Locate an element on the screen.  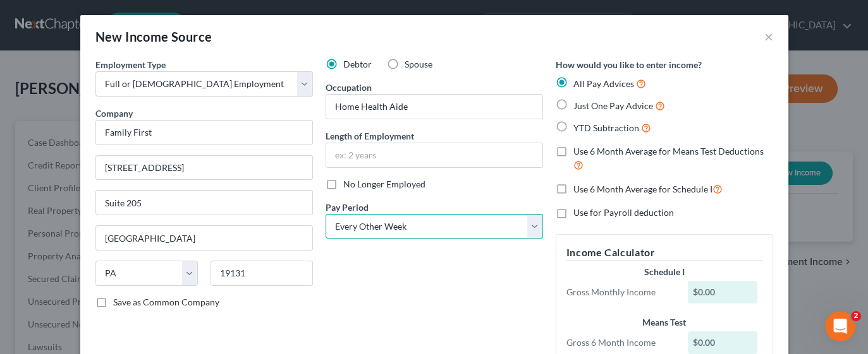
input: Enter zip... is located at coordinates (262, 273).